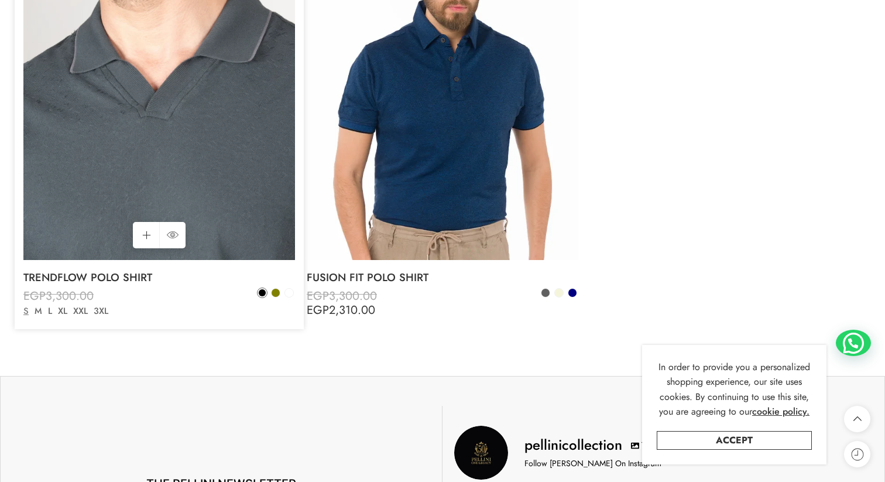 The image size is (885, 482). I want to click on a: S, so click(26, 311).